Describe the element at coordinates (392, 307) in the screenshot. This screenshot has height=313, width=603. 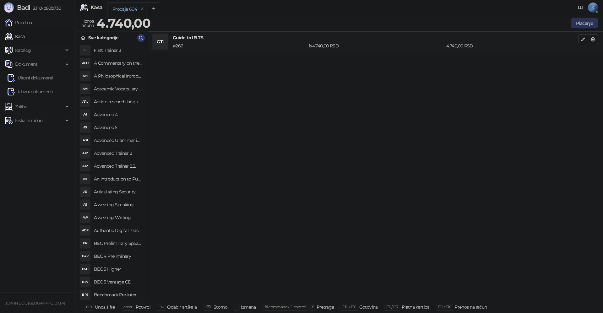
I see `span: F11 / F17` at that location.